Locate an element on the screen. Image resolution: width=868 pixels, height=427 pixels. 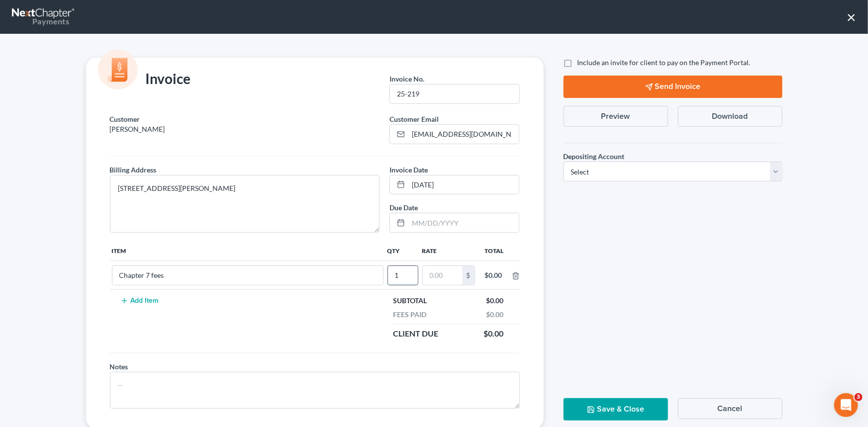
input: Enter email... is located at coordinates (464, 134).